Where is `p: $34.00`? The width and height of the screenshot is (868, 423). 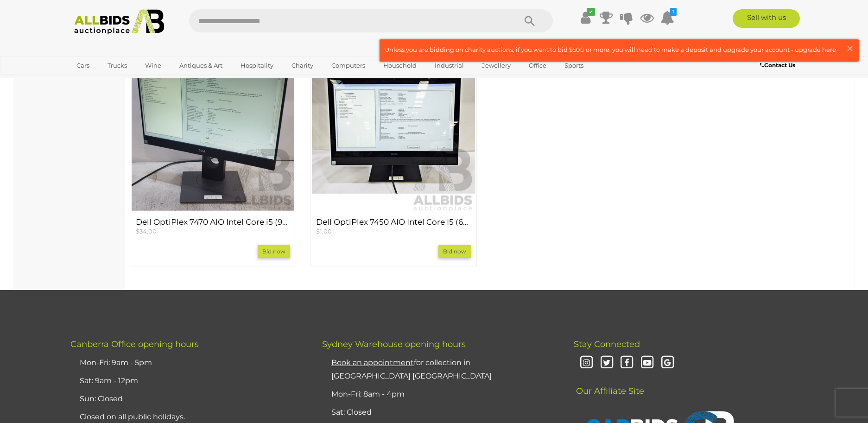 p: $34.00 is located at coordinates (213, 231).